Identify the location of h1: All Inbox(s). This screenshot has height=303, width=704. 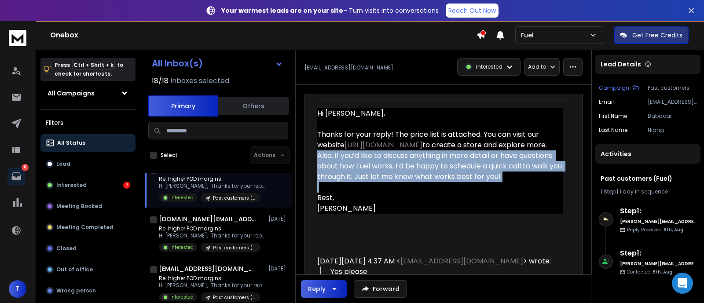
(177, 63).